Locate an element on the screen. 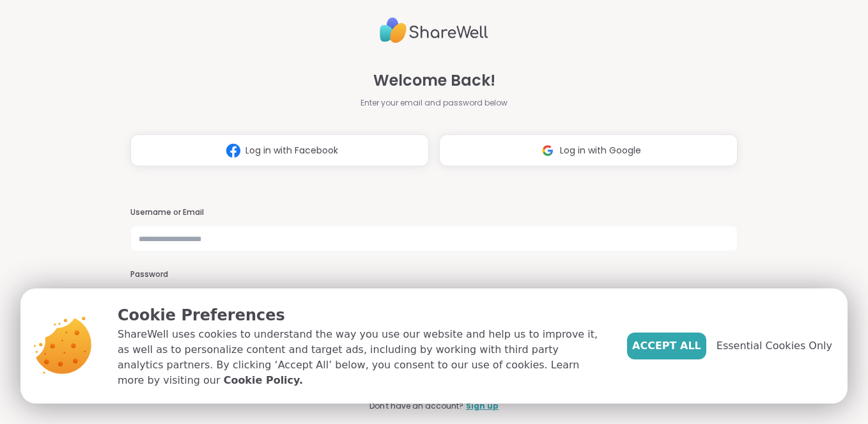  p: ShareWell uses cookies to understand the way you use our website and help us to improve it, as we... is located at coordinates (362, 357).